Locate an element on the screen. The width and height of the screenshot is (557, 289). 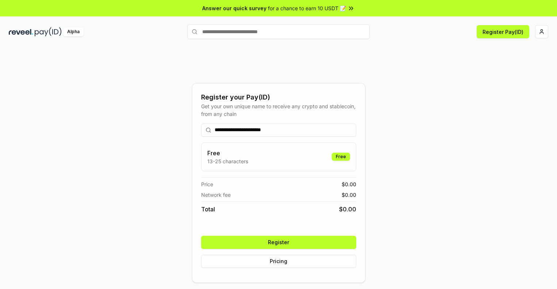
span: Price is located at coordinates (207, 184).